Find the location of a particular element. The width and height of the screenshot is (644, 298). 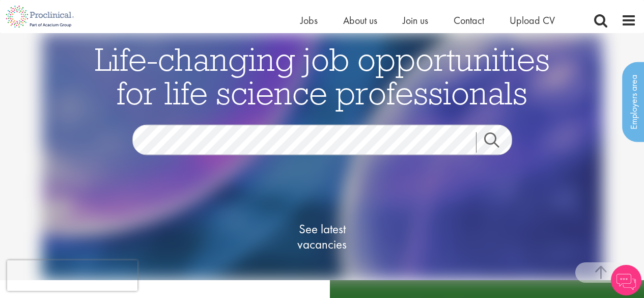

a: See latestvacancies is located at coordinates (322, 236).